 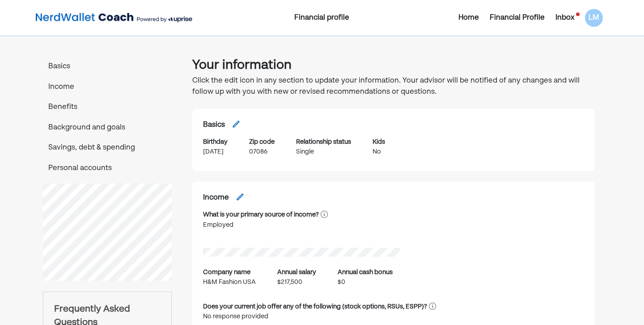 I want to click on div: $0, so click(x=365, y=282).